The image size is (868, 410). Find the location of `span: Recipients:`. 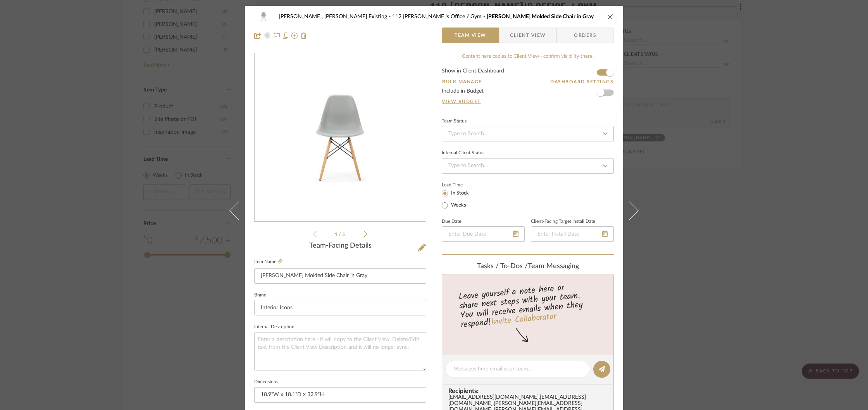

span: Recipients: is located at coordinates (529, 391).